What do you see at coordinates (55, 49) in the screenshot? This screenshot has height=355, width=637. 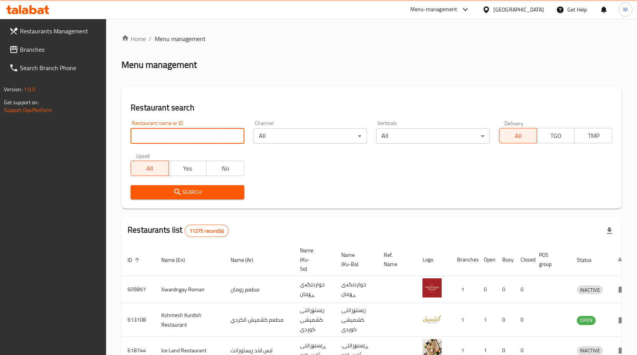 I see `a: Branches` at bounding box center [55, 49].